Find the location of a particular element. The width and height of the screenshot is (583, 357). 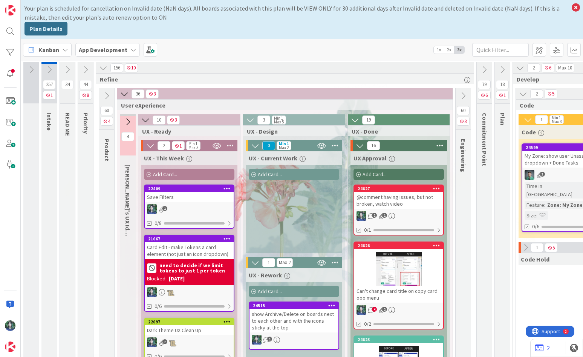

span: UX - Rework is located at coordinates (265, 275).